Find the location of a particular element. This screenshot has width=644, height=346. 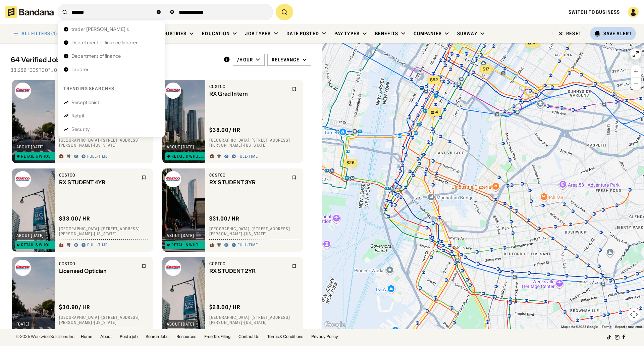

img: Google is located at coordinates (335, 325).